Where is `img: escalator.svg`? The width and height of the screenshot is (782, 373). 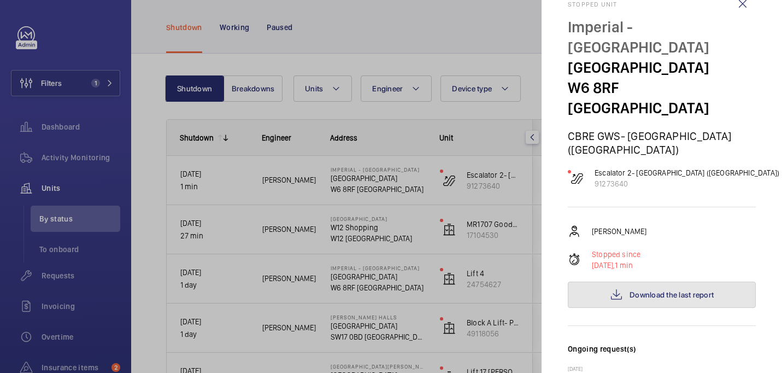 img: escalator.svg is located at coordinates (577, 178).